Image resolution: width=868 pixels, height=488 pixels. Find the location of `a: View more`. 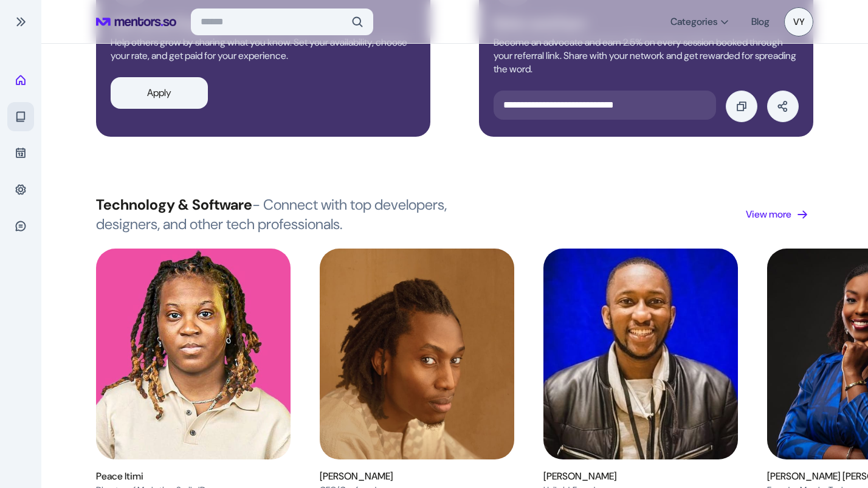

a: View more is located at coordinates (779, 214).